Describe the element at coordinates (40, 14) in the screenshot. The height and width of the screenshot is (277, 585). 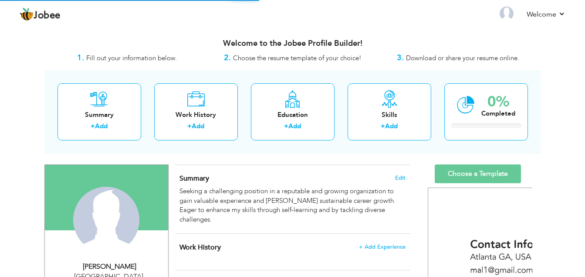
I see `a: Jobee` at that location.